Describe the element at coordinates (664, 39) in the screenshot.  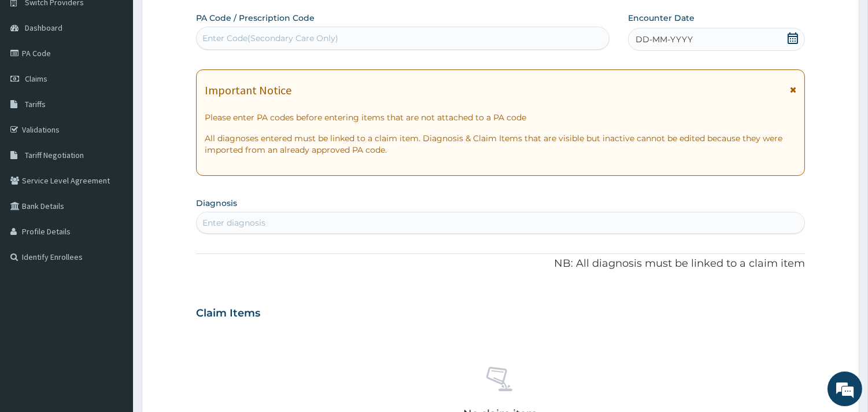
I see `span: DD-MM-YYYY` at that location.